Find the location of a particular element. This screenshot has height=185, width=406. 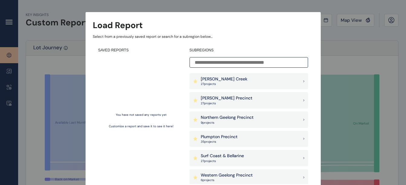

p: 6 project s is located at coordinates (227, 180).